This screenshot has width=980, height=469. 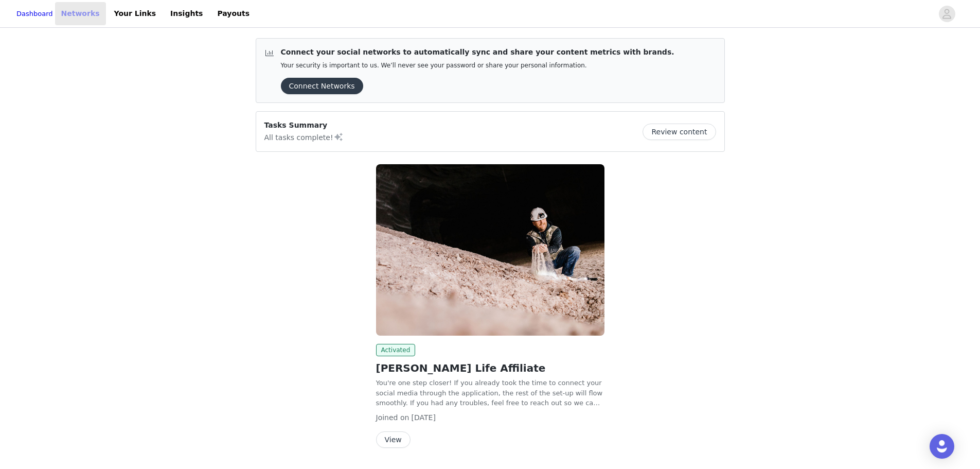 I want to click on a: Dashboard, so click(x=34, y=14).